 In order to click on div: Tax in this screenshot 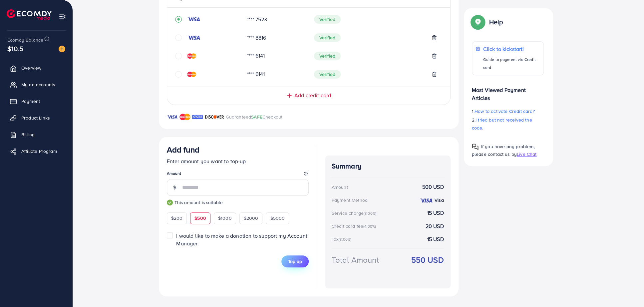, I will do `click(343, 239)`.